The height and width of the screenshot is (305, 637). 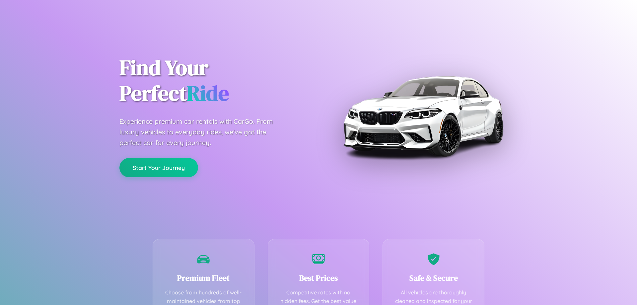 I want to click on p: Experience premium car rentals with CarGo. From luxury vehicles to everyday rides, we've got the ..., so click(x=202, y=132).